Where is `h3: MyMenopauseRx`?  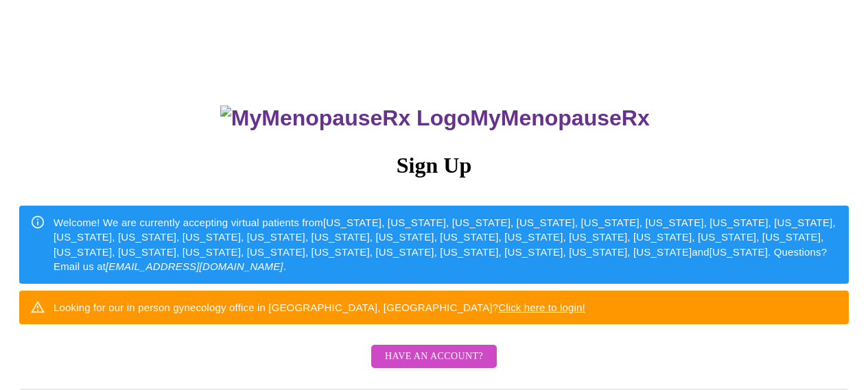 h3: MyMenopauseRx is located at coordinates (435, 118).